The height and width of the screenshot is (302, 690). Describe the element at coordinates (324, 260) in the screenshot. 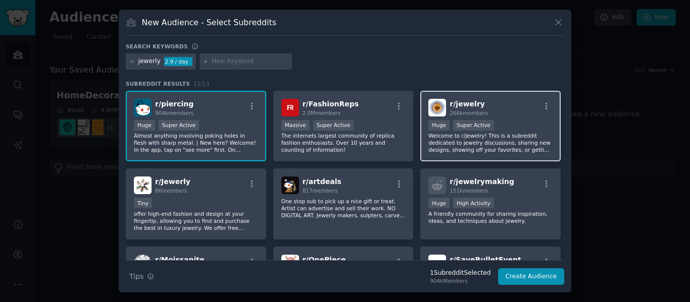

I see `span: r/ OnePiece` at that location.